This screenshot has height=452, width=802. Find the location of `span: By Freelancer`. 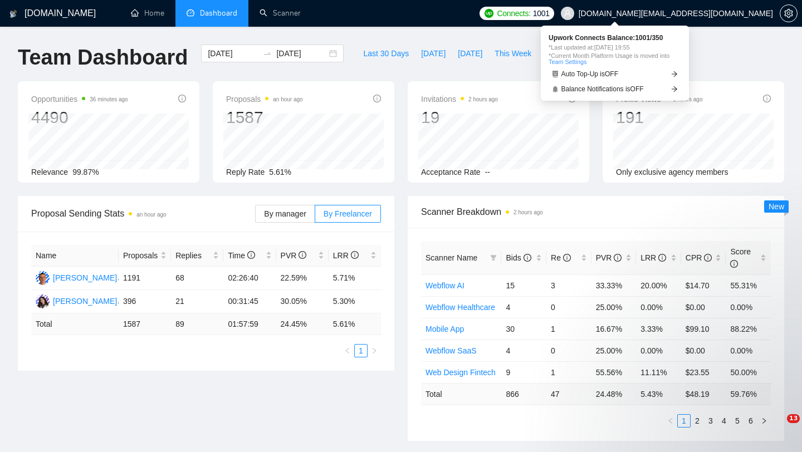

span: By Freelancer is located at coordinates (347, 214).